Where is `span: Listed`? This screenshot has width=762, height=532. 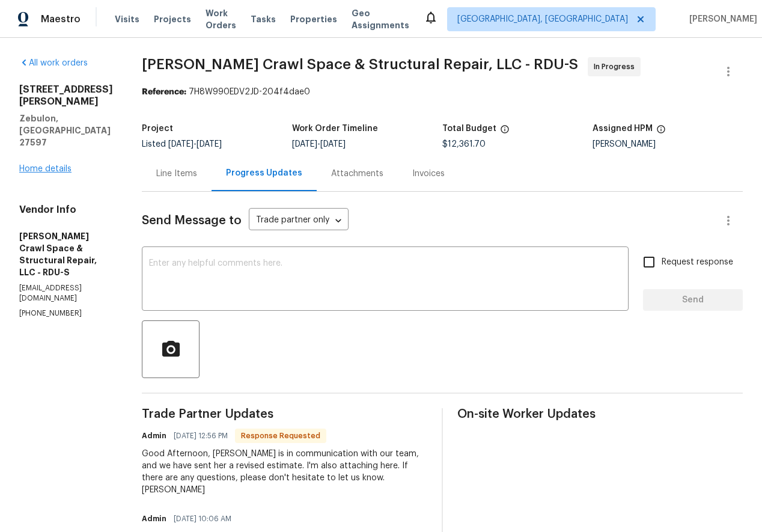 span: Listed is located at coordinates (181, 144).